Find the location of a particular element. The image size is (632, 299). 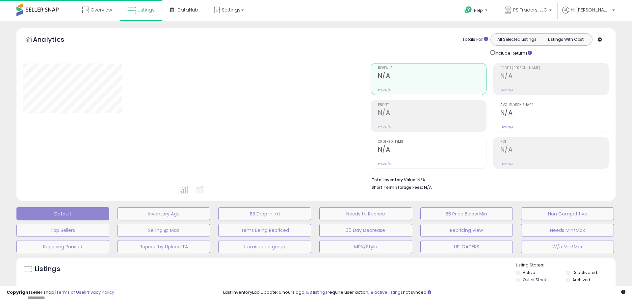

div: seller snap | | is located at coordinates (60, 293).